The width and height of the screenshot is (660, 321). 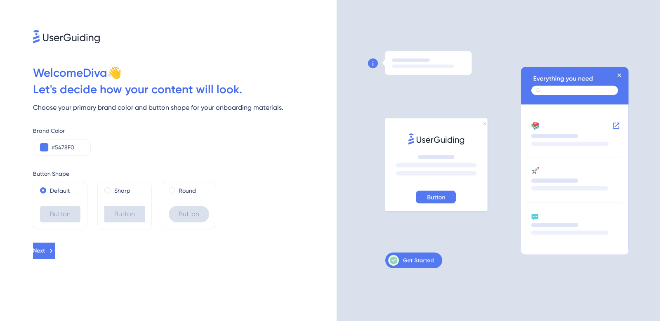 What do you see at coordinates (187, 191) in the screenshot?
I see `label: Round` at bounding box center [187, 191].